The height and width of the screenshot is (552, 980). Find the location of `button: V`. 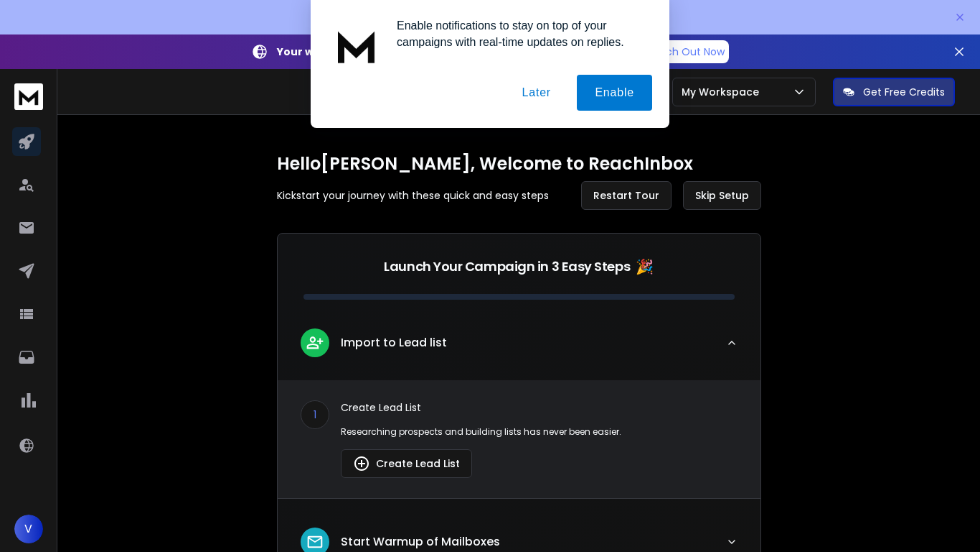

button: V is located at coordinates (29, 529).